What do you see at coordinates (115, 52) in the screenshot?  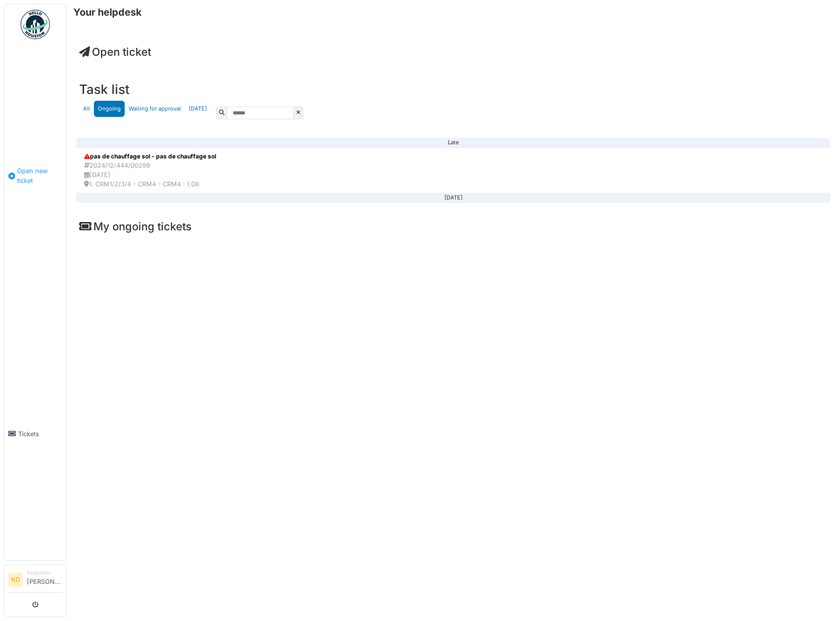 I see `span: Open ticket` at bounding box center [115, 52].